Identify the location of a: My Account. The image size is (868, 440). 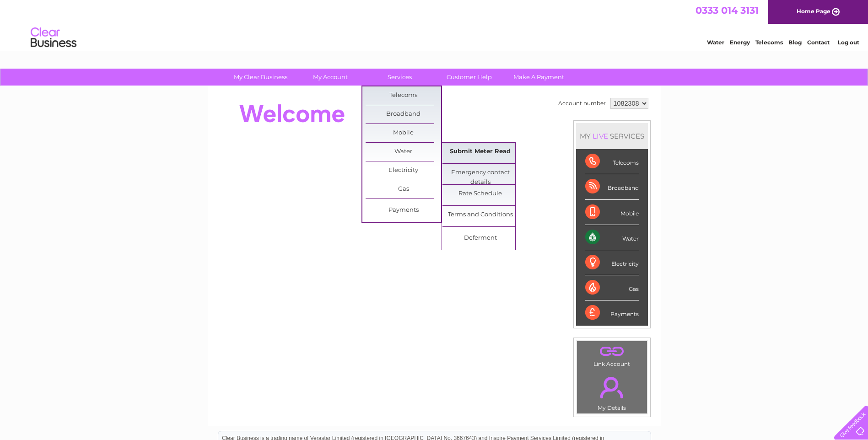
(330, 77).